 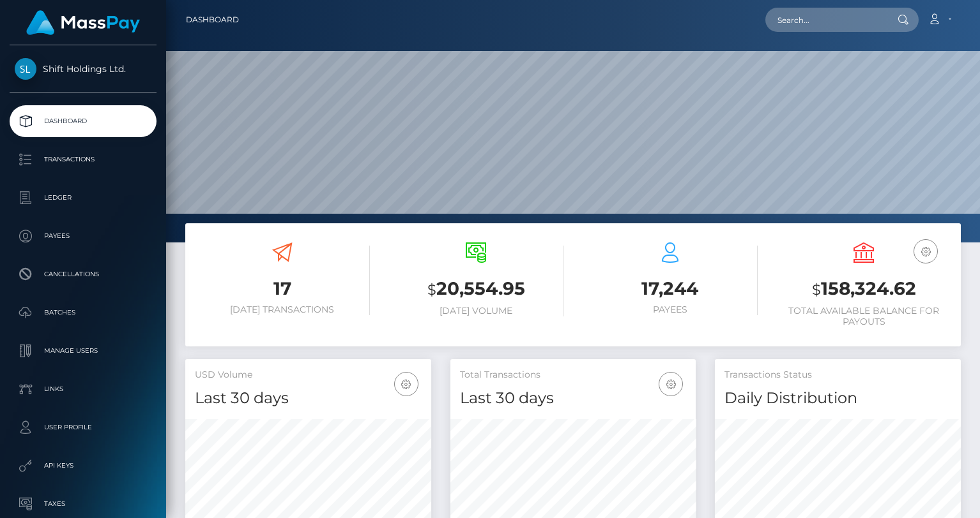 What do you see at coordinates (25, 69) in the screenshot?
I see `img: Shift Holdings Ltd.` at bounding box center [25, 69].